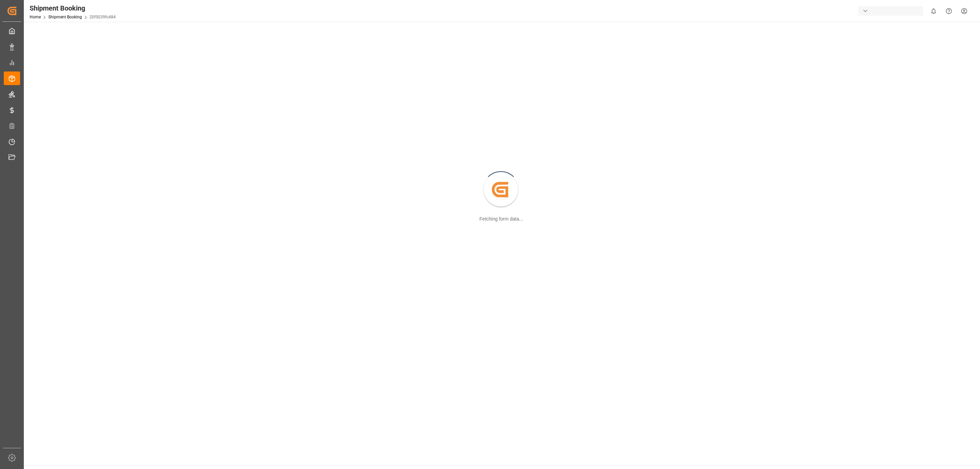  I want to click on div: Shipment Booking, so click(72, 8).